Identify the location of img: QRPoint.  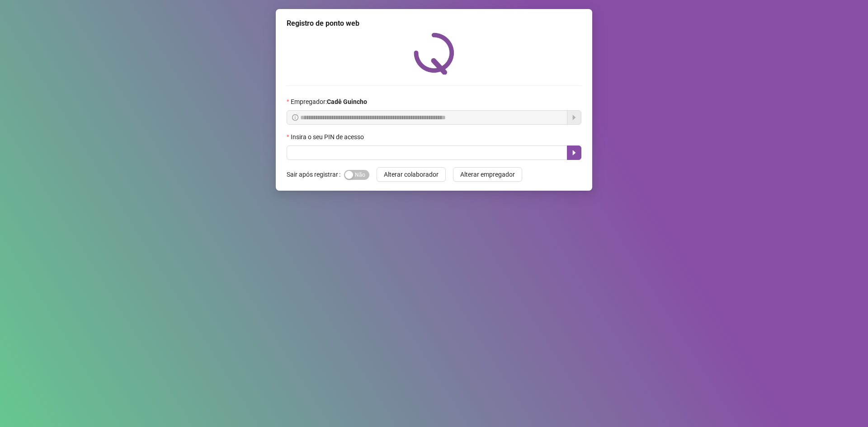
(434, 54).